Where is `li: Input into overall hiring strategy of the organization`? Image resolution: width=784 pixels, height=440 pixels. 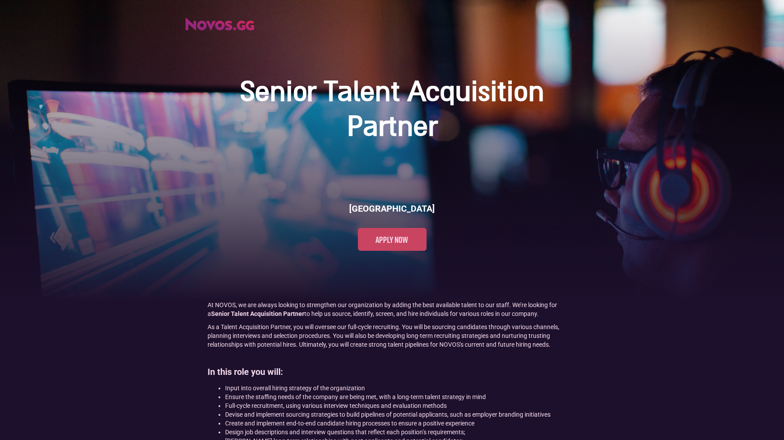 li: Input into overall hiring strategy of the organization is located at coordinates (401, 388).